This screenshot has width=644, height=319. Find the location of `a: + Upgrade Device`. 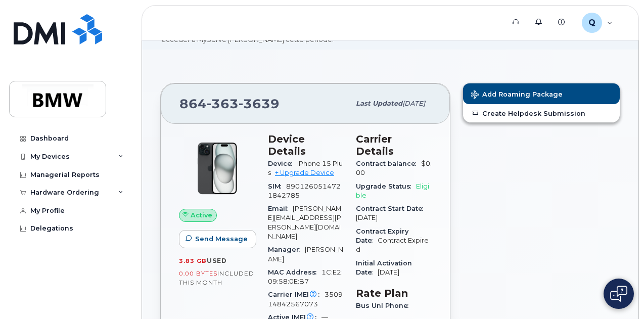

a: + Upgrade Device is located at coordinates (304, 172).